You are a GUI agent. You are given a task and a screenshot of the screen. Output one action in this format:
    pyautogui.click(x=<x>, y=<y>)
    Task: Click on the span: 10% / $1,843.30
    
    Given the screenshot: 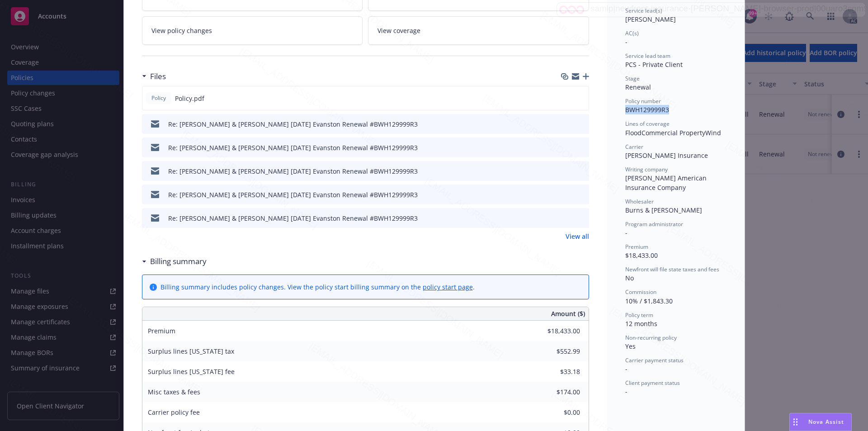 What is the action you would take?
    pyautogui.click(x=649, y=301)
    